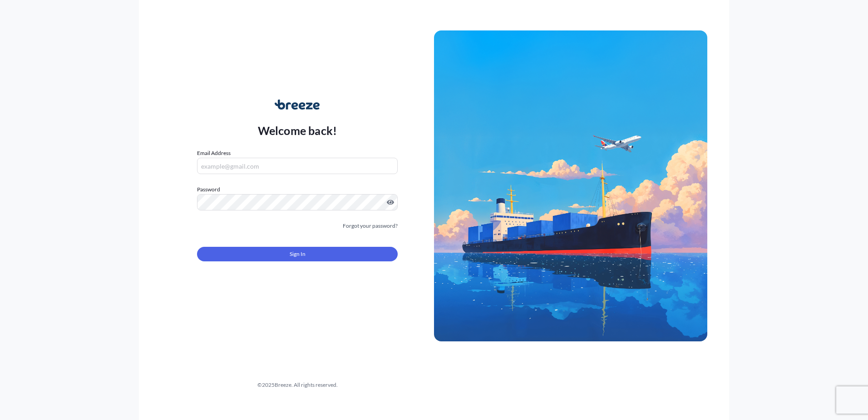  Describe the element at coordinates (214, 153) in the screenshot. I see `label: Email Address` at that location.